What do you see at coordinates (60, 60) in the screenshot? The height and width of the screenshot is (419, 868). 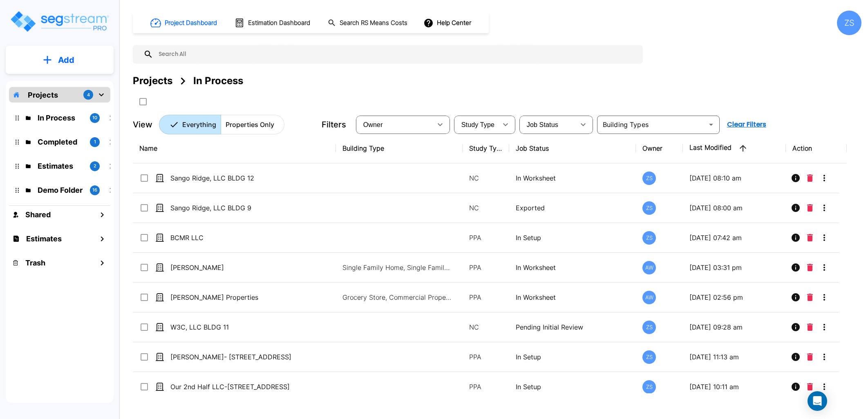 I see `button: Add` at bounding box center [60, 60].